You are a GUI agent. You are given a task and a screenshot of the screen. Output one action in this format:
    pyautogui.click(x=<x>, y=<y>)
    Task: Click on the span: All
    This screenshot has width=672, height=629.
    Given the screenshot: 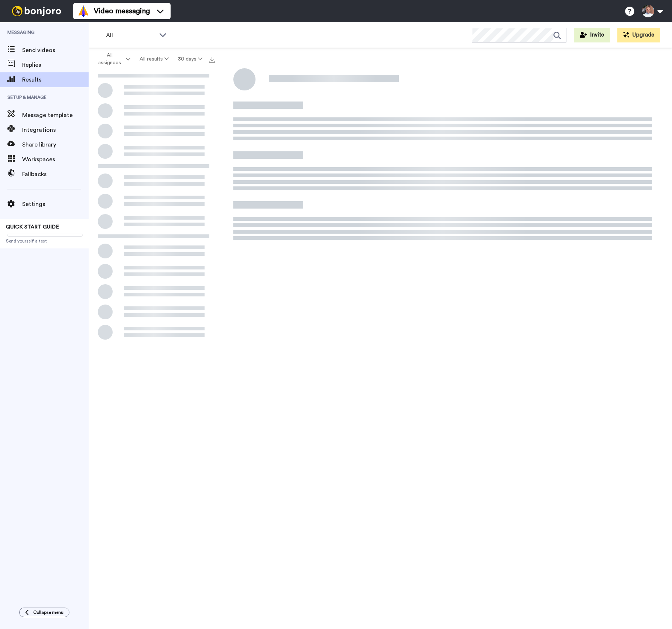 What is the action you would take?
    pyautogui.click(x=131, y=35)
    